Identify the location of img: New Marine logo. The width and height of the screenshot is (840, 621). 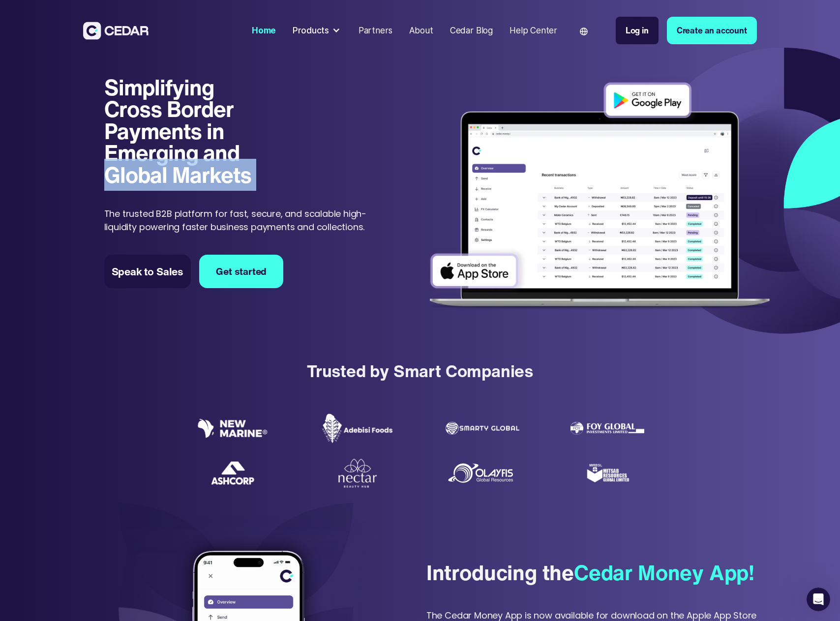
(232, 428).